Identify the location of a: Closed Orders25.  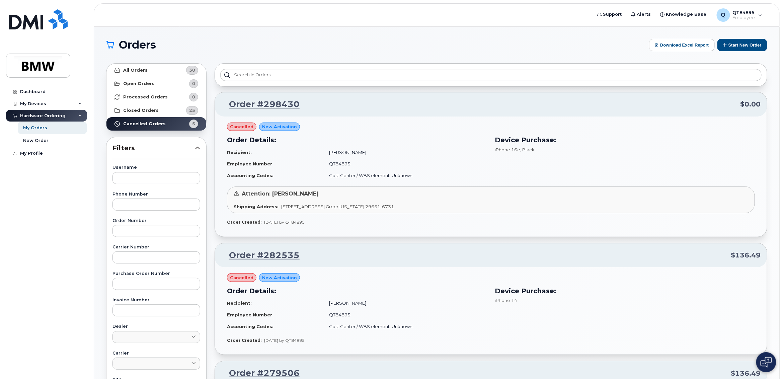
(156, 110).